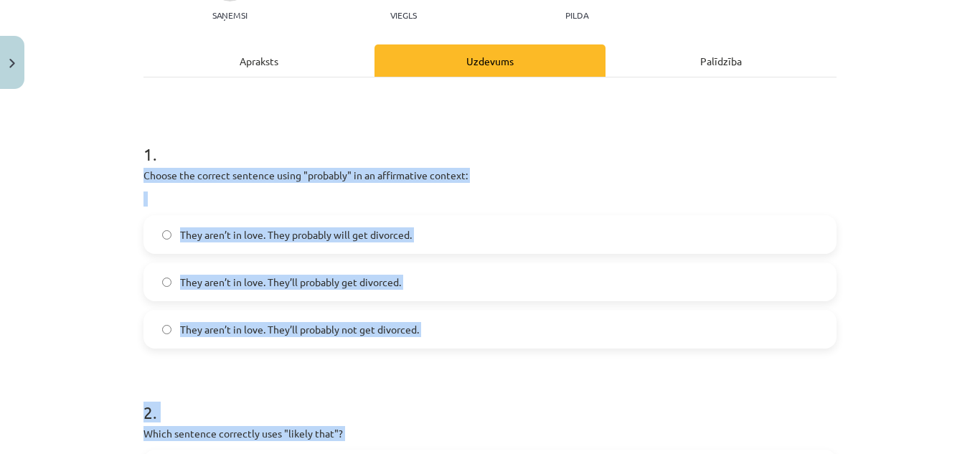  I want to click on h1: 1 ., so click(490, 141).